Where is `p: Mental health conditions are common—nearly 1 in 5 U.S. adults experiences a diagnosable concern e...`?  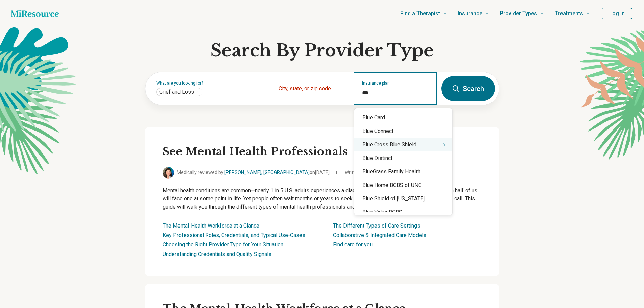
p: Mental health conditions are common—nearly 1 in 5 U.S. adults experiences a diagnosable concern e... is located at coordinates (322, 199).